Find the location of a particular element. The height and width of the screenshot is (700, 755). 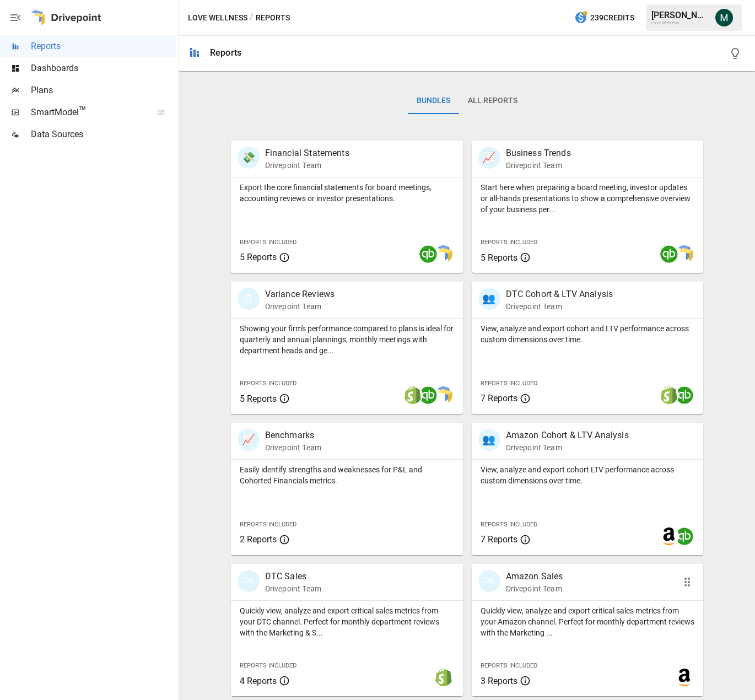

p: DTC Cohort & LTV Analysis is located at coordinates (559, 294).